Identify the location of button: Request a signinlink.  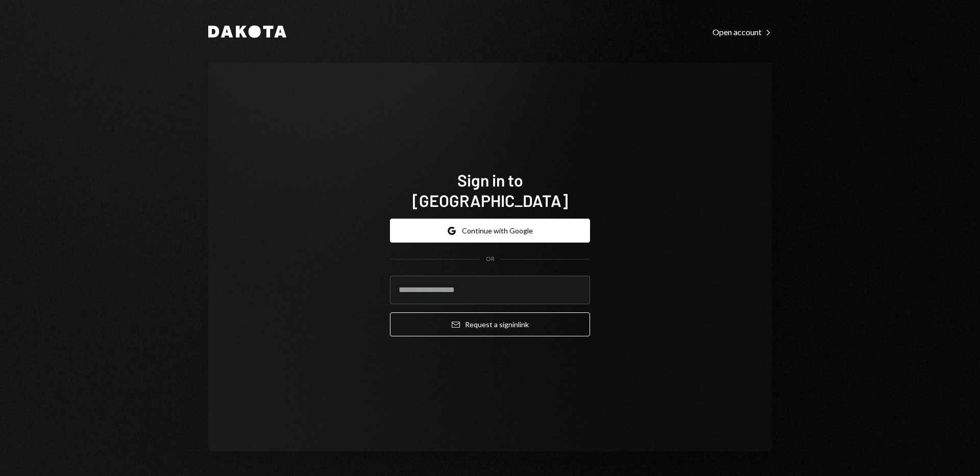
(490, 324).